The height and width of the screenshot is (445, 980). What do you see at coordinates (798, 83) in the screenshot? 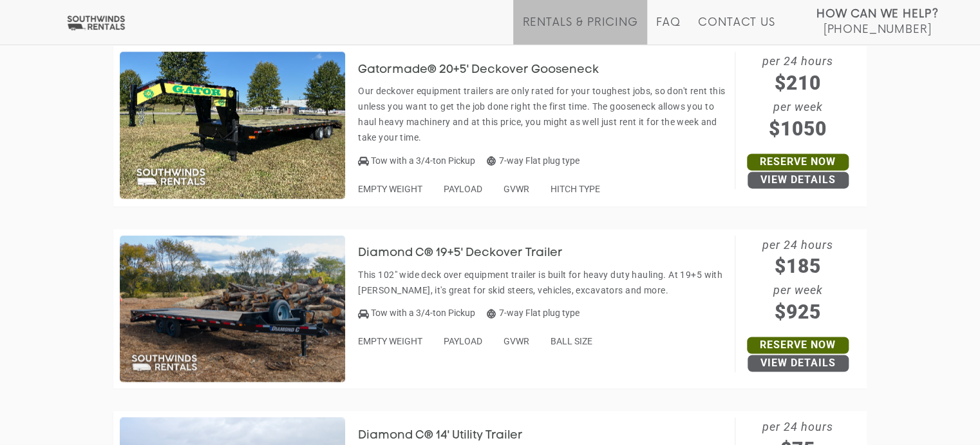
I see `span: $210` at bounding box center [798, 83].